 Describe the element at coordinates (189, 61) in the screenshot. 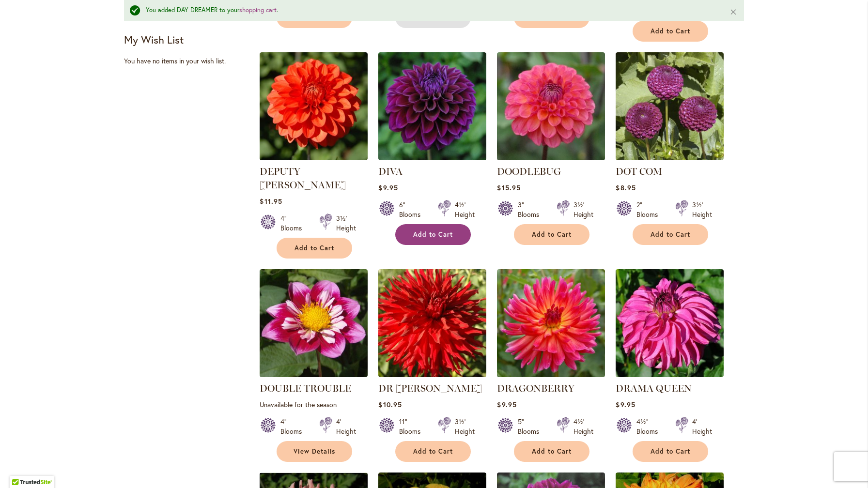

I see `div: You have no items in your wish list.` at that location.